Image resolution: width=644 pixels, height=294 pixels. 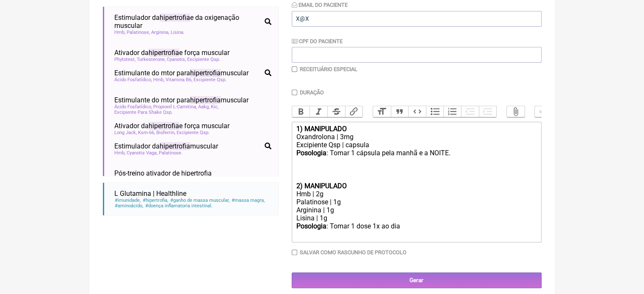 I want to click on span: doença inflamatoria intestinal, so click(x=179, y=206).